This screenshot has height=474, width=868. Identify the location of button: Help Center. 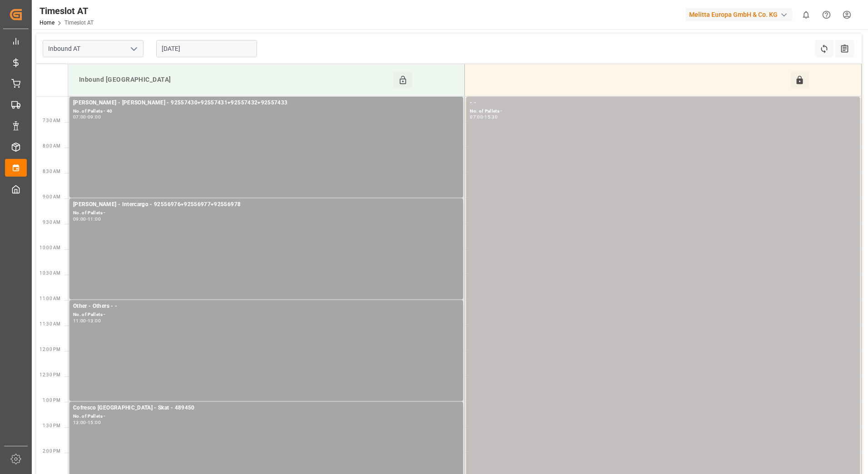
(827, 14).